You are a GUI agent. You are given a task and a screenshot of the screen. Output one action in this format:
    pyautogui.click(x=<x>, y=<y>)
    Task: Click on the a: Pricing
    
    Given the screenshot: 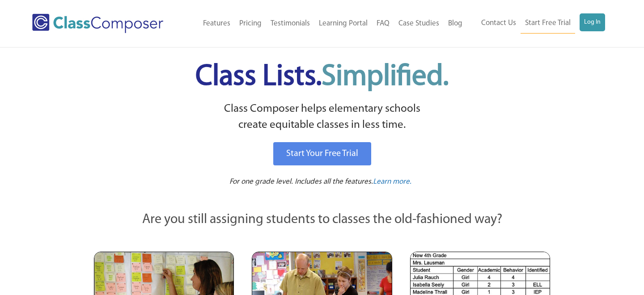 What is the action you would take?
    pyautogui.click(x=250, y=24)
    